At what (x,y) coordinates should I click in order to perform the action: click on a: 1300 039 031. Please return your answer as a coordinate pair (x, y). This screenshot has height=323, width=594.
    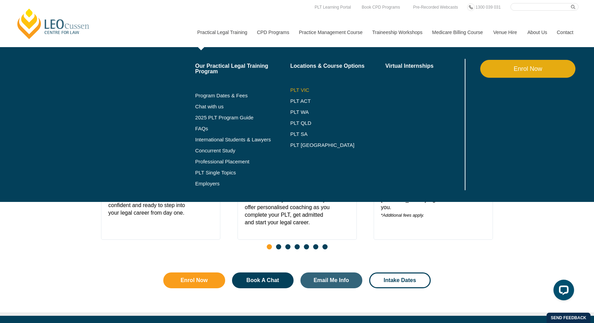
    Looking at the image, I should click on (488, 7).